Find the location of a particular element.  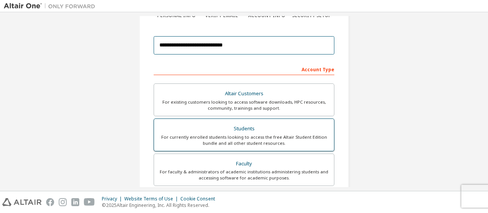

div: Faculty is located at coordinates (244, 164).